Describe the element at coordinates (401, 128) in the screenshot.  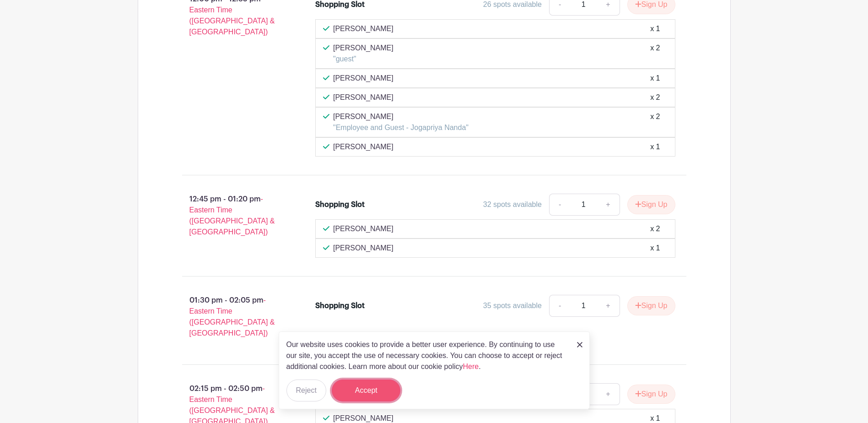
I see `p: "Employee and Guest - Jogapriya Nanda"` at that location.